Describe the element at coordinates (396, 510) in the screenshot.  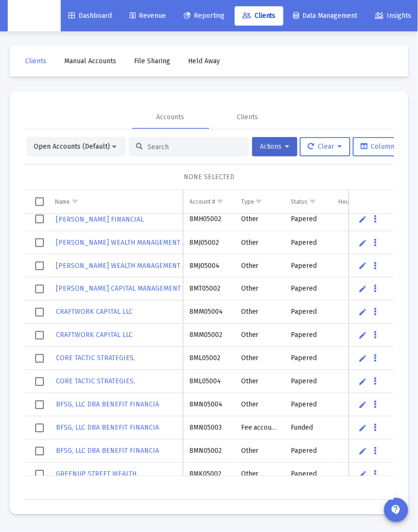
I see `mat-icon: contact_support` at that location.